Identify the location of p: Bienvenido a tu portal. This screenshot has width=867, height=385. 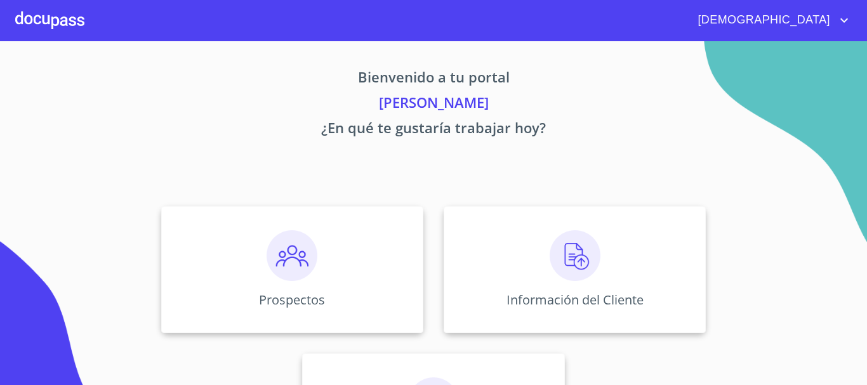
(434, 79).